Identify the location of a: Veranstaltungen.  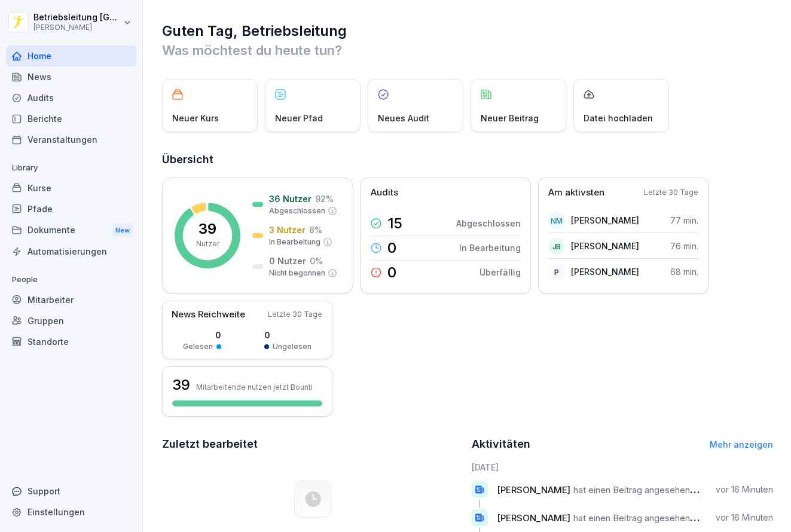
(71, 139).